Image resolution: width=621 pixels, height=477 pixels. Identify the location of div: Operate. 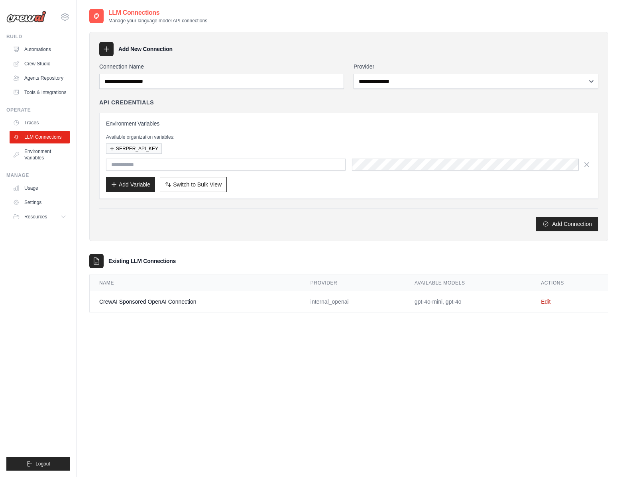
(38, 110).